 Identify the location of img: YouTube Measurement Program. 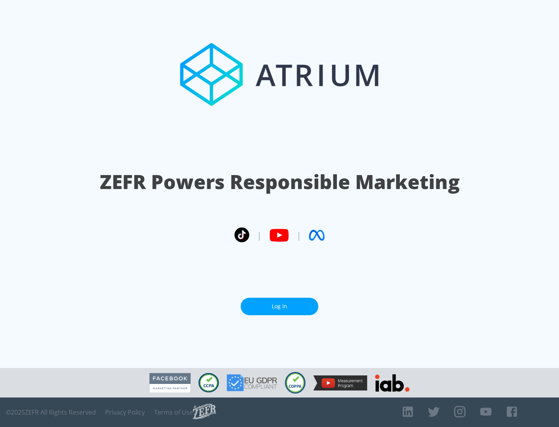
(340, 383).